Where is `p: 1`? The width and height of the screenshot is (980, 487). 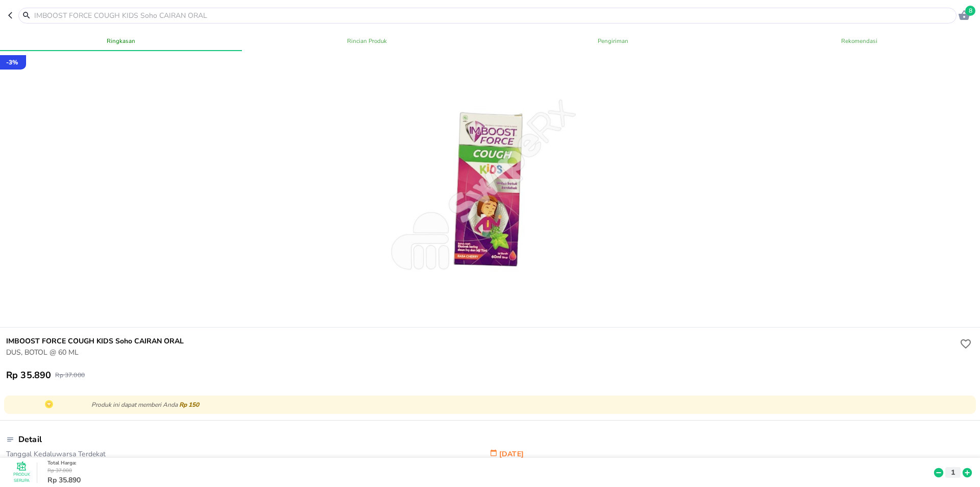 p: 1 is located at coordinates (953, 472).